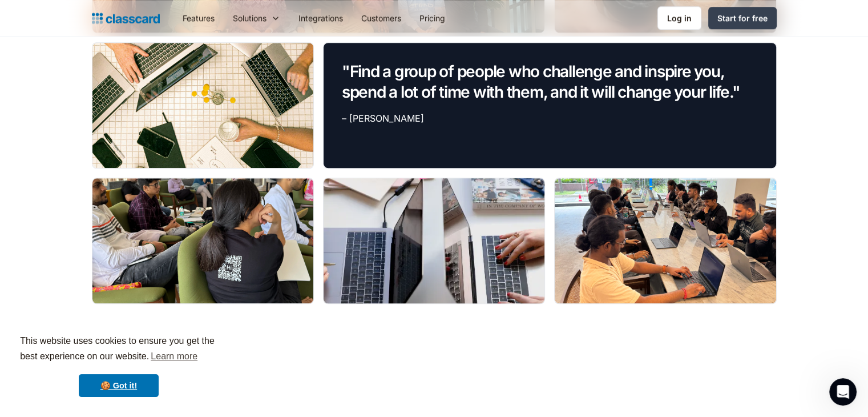  What do you see at coordinates (742, 18) in the screenshot?
I see `a: Start for free` at bounding box center [742, 18].